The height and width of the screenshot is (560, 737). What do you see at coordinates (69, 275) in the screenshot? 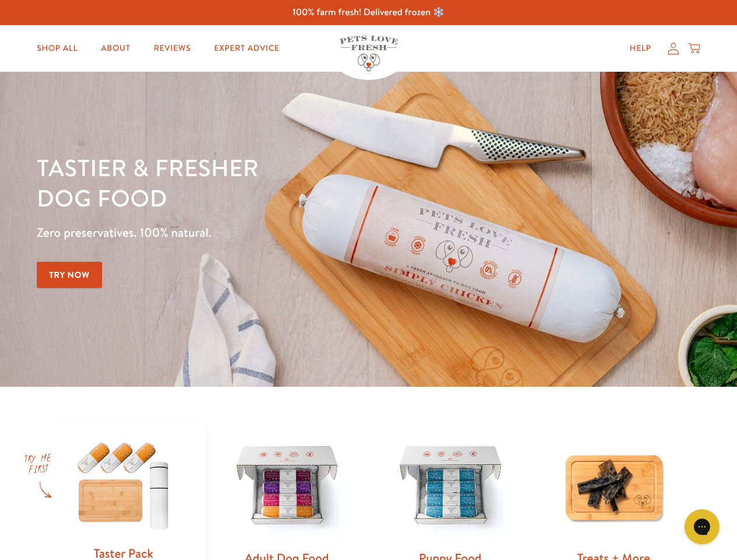
I see `a: Try Now` at bounding box center [69, 275].